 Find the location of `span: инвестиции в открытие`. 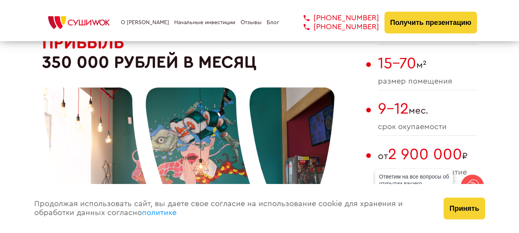

span: инвестиции в открытие is located at coordinates (428, 172).